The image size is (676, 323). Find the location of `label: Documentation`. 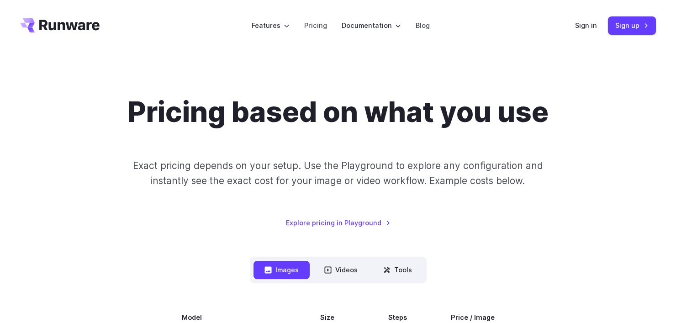

label: Documentation is located at coordinates (371, 25).